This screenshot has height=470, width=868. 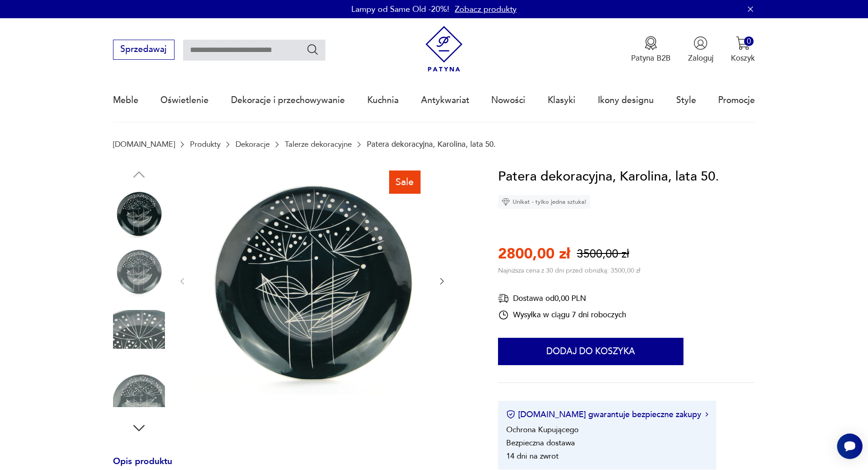 What do you see at coordinates (404, 182) in the screenshot?
I see `div: Sale` at bounding box center [404, 182].